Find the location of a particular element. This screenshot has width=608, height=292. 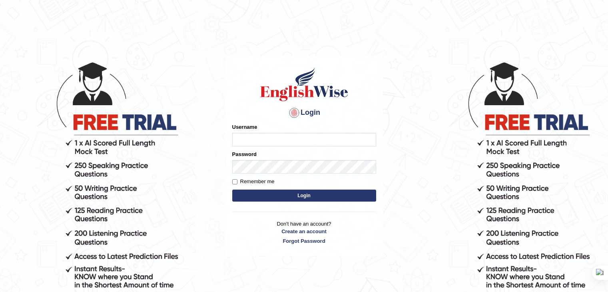

p: Don't have an account? is located at coordinates (304, 232).